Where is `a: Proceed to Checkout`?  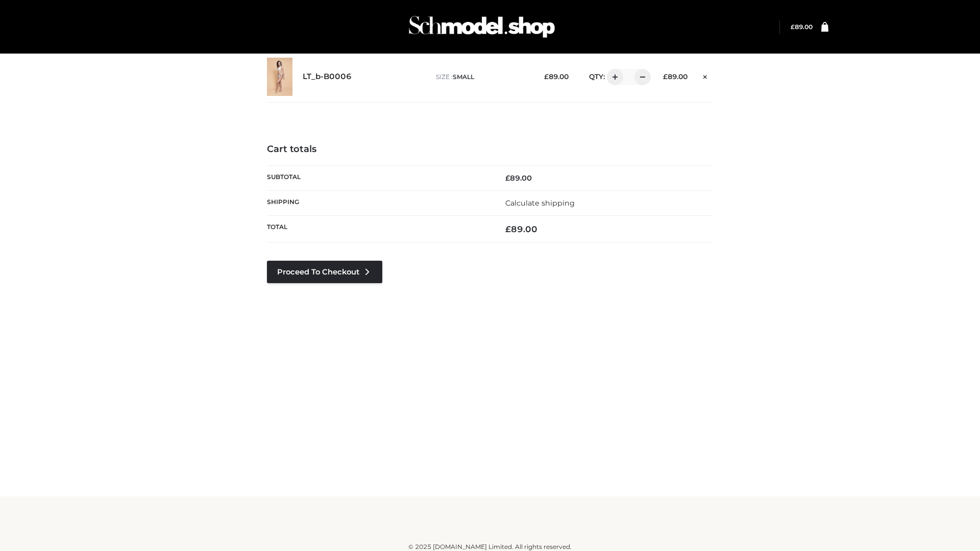 a: Proceed to Checkout is located at coordinates (324, 272).